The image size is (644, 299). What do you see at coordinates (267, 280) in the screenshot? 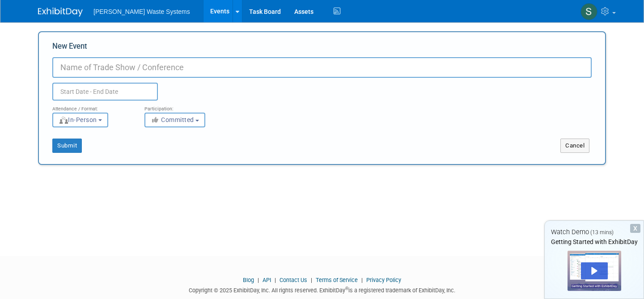
I see `a: API` at bounding box center [267, 280].